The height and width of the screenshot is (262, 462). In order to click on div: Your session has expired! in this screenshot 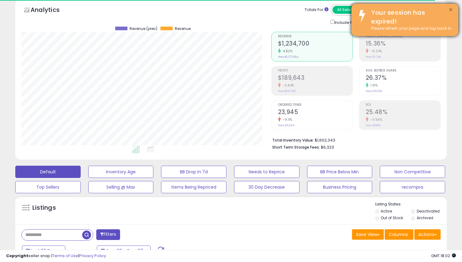, I will do `click(410, 17)`.